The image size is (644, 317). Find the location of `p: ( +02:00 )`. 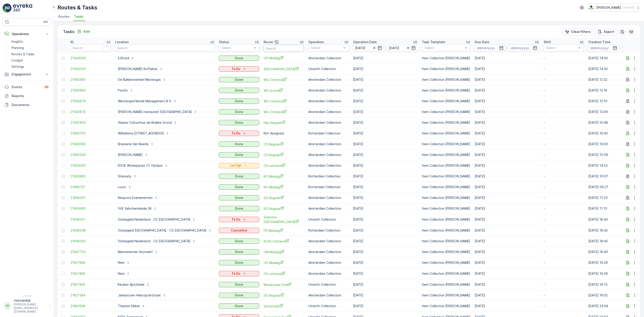

p: ( +02:00 ) is located at coordinates (629, 7).